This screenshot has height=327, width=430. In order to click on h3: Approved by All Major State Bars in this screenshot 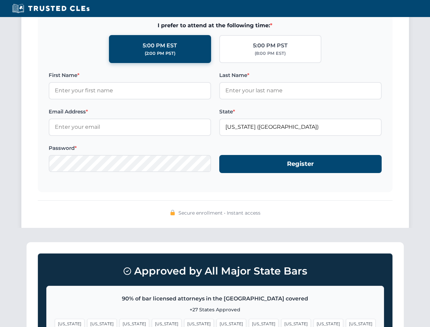, I will do `click(215, 271)`.